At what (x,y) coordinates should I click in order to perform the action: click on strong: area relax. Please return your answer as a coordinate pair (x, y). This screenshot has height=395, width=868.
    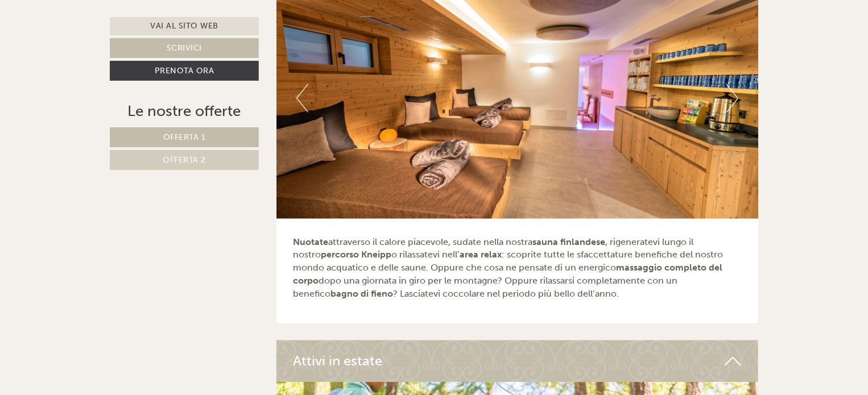
    Looking at the image, I should click on (481, 254).